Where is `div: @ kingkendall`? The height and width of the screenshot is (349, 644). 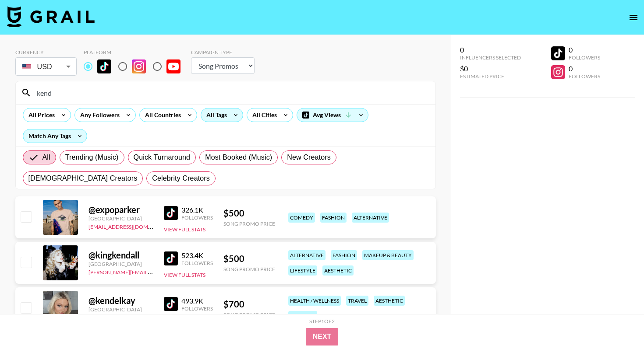
div: @ kingkendall is located at coordinates (121, 255).